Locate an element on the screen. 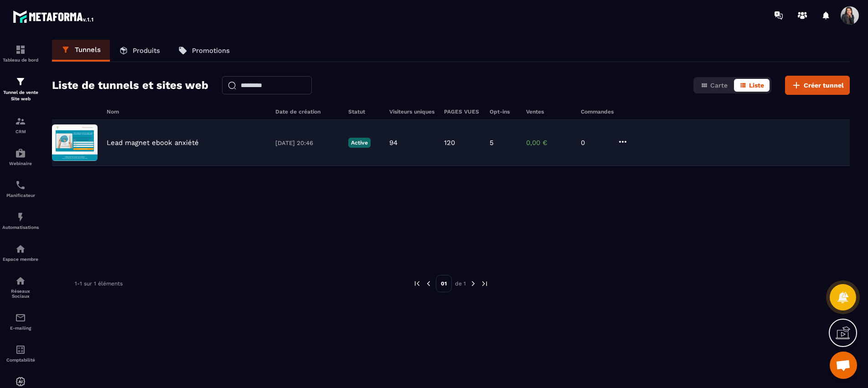 The width and height of the screenshot is (868, 388). p: 94 is located at coordinates (393, 143).